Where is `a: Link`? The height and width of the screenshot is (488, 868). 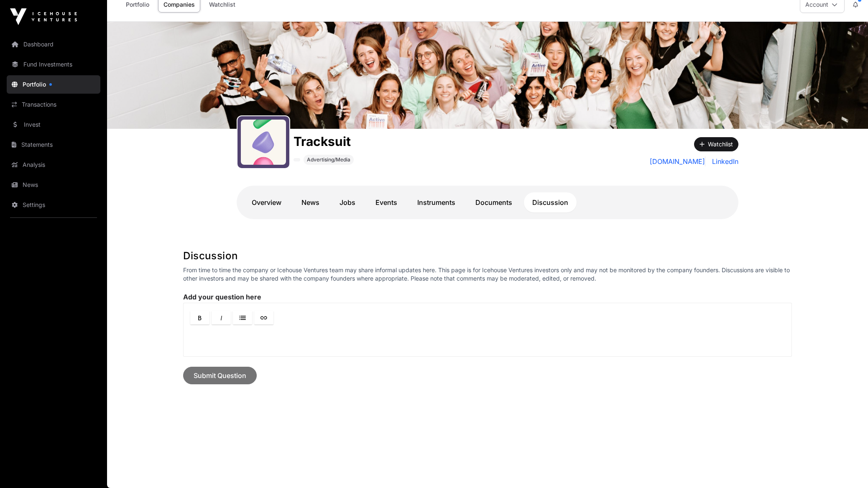 a: Link is located at coordinates (264, 318).